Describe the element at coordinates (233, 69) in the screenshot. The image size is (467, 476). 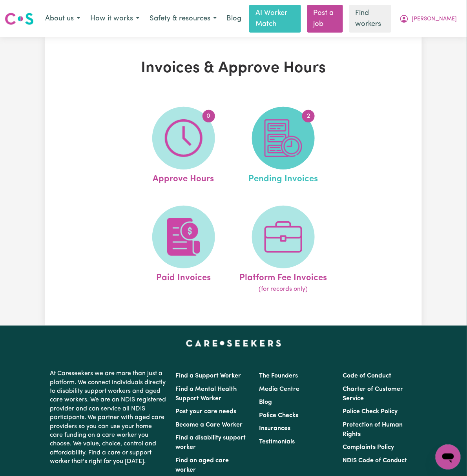
I see `h1: Invoices & Approve Hours` at that location.